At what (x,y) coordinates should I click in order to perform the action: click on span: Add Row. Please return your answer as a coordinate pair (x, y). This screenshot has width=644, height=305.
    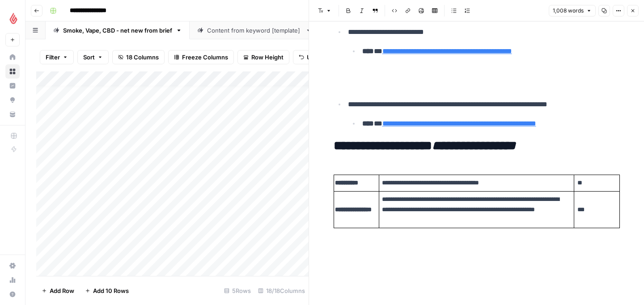
    Looking at the image, I should click on (62, 291).